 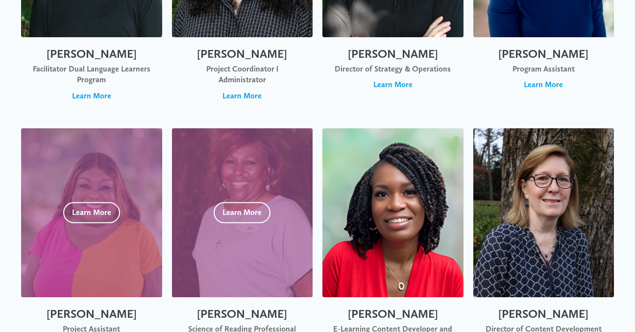 I want to click on div: Project Coordinator l Administrator, so click(x=243, y=74).